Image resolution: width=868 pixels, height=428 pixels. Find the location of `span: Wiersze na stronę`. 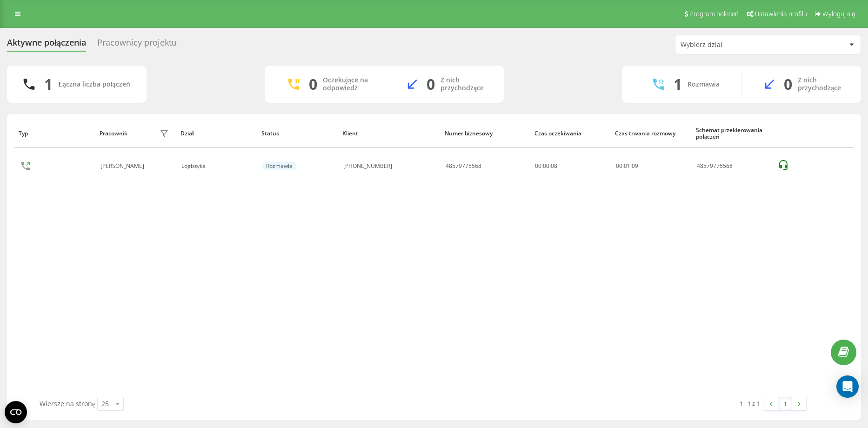

span: Wiersze na stronę is located at coordinates (67, 403).